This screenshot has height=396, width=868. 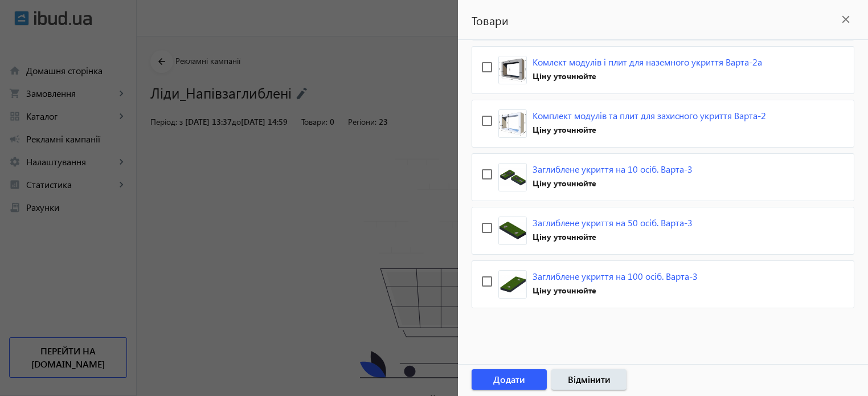 What do you see at coordinates (513, 177) in the screenshot?
I see `img: Заглиблене укриття на 10 осіб. Варта-3` at bounding box center [513, 177].